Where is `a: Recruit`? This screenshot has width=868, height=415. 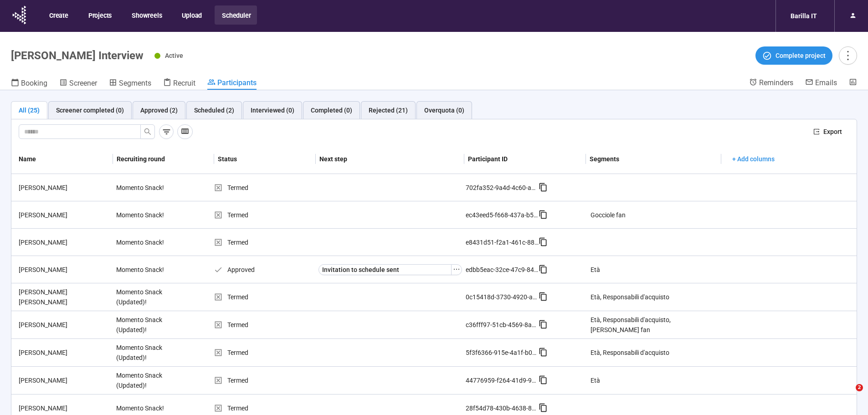
a: Recruit is located at coordinates (179, 84).